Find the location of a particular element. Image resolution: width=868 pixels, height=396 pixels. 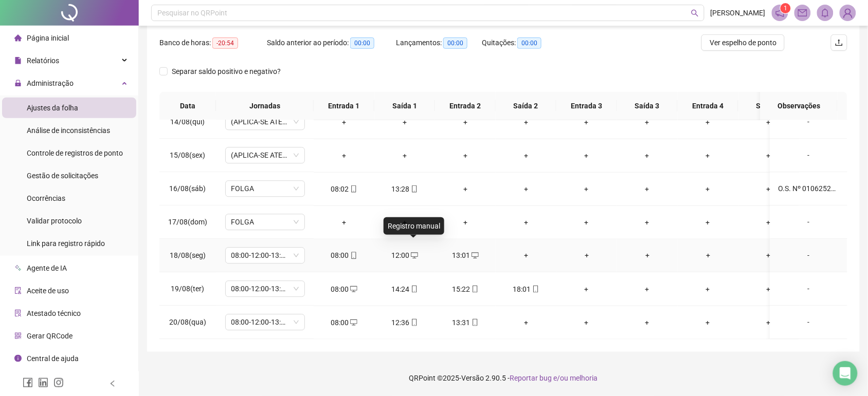

span: instagram is located at coordinates (59, 383).